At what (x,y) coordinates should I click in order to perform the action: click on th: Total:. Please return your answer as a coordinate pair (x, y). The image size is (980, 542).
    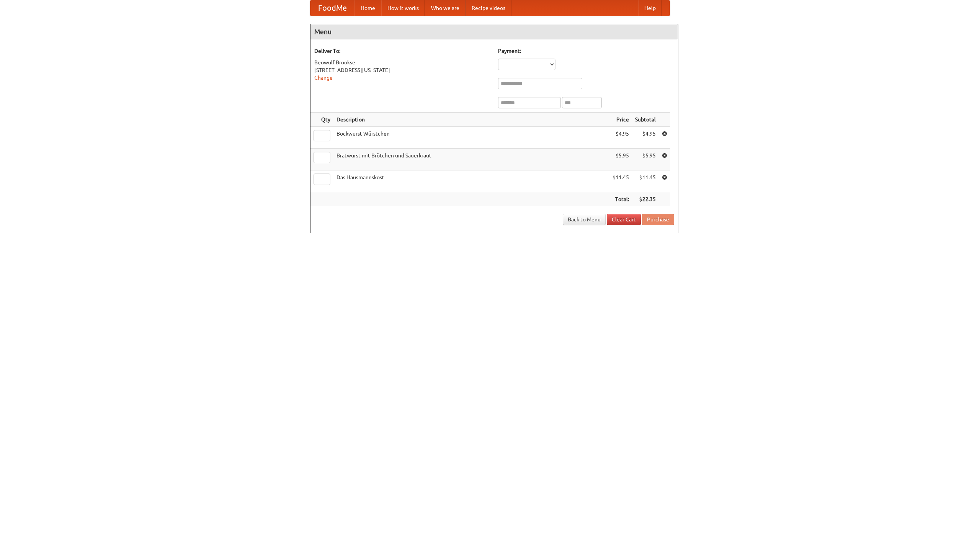
    Looking at the image, I should click on (621, 199).